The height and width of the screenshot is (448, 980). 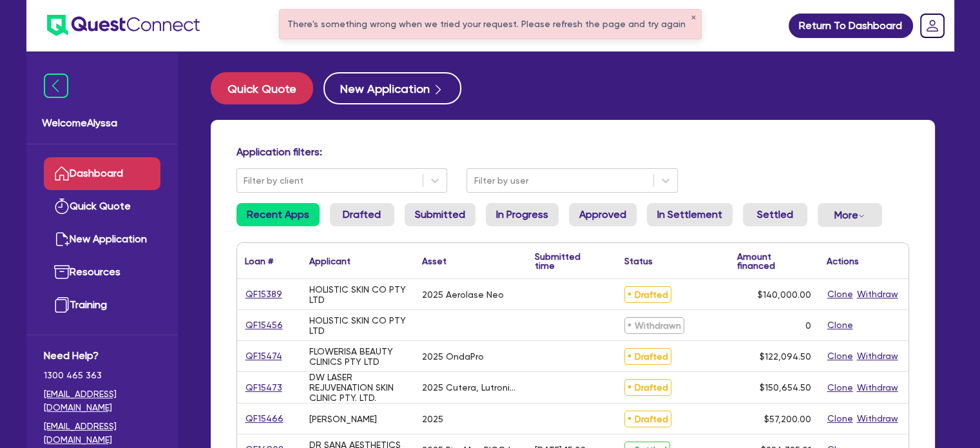 What do you see at coordinates (850, 215) in the screenshot?
I see `button: Dropdown toggle` at bounding box center [850, 215].